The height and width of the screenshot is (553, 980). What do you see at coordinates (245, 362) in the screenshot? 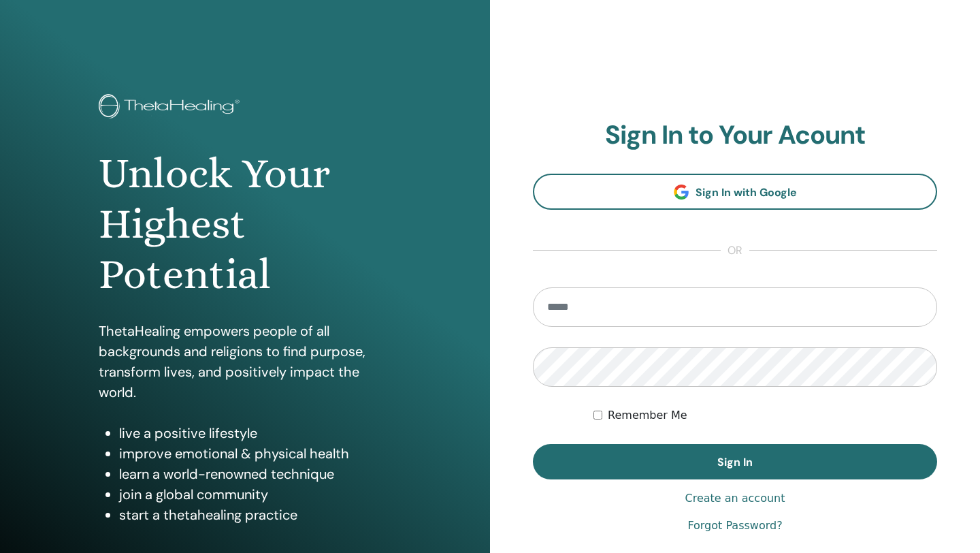
I see `p: ThetaHealing empowers people of all backgrounds and religions to find purpose, transform lives, a...` at bounding box center [245, 362].